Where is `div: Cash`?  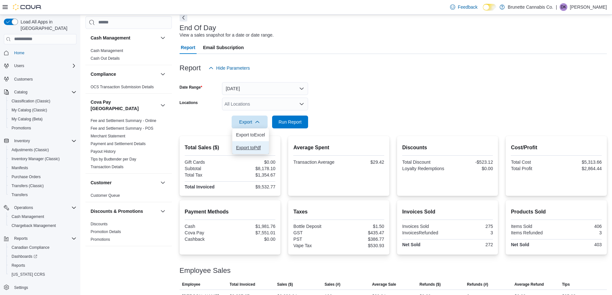
div: Cash is located at coordinates (206, 226).